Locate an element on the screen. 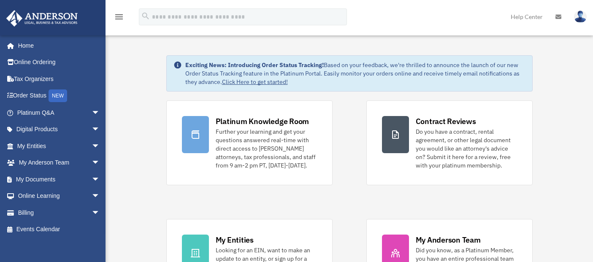 This screenshot has height=262, width=593. a: Platinum Knowledge Room Further your learning and get your questions answered real-time with dire... is located at coordinates (249, 143).